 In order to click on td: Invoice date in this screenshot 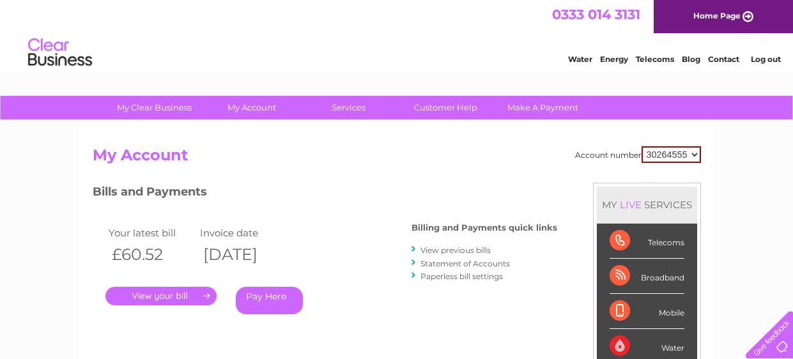, I will do `click(243, 233)`.